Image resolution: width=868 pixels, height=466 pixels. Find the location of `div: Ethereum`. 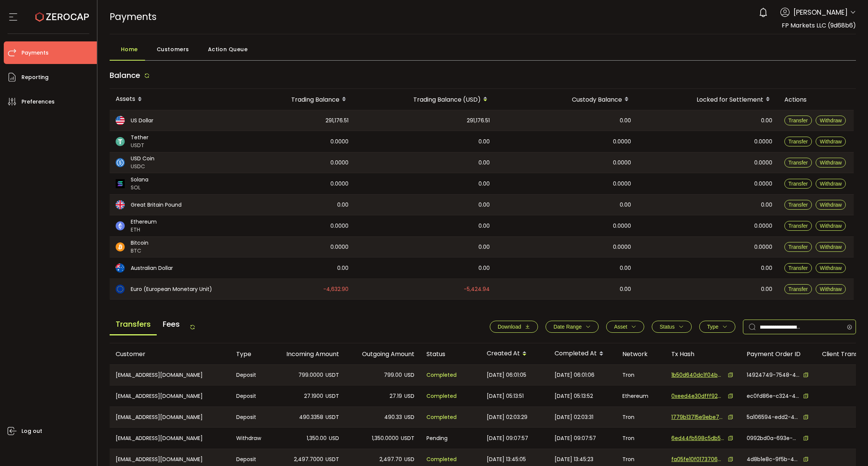

div: Ethereum is located at coordinates (641, 396).